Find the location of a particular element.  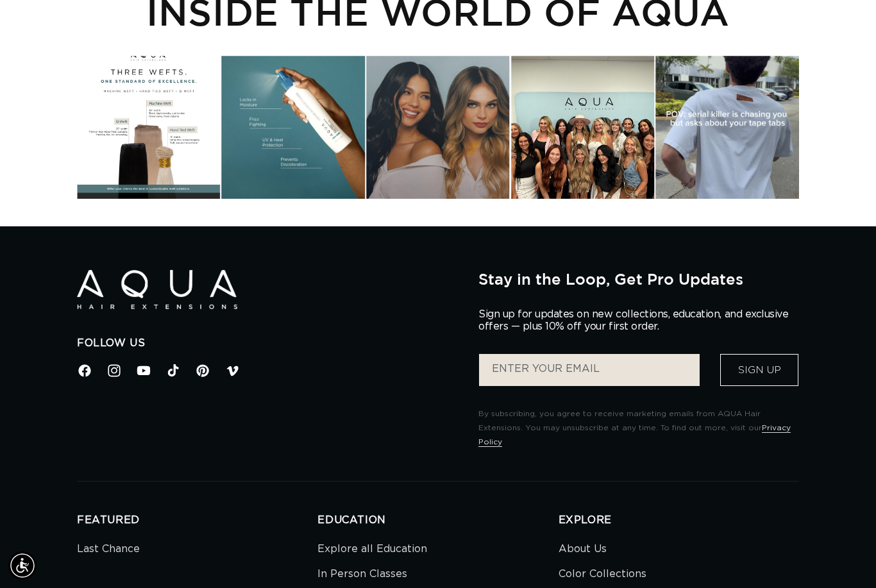

a: Last Chance is located at coordinates (108, 551).